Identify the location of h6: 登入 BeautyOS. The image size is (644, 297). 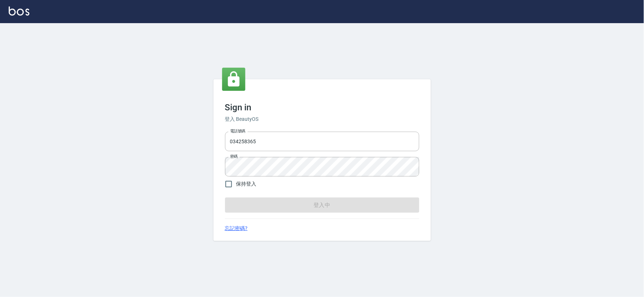
(322, 119).